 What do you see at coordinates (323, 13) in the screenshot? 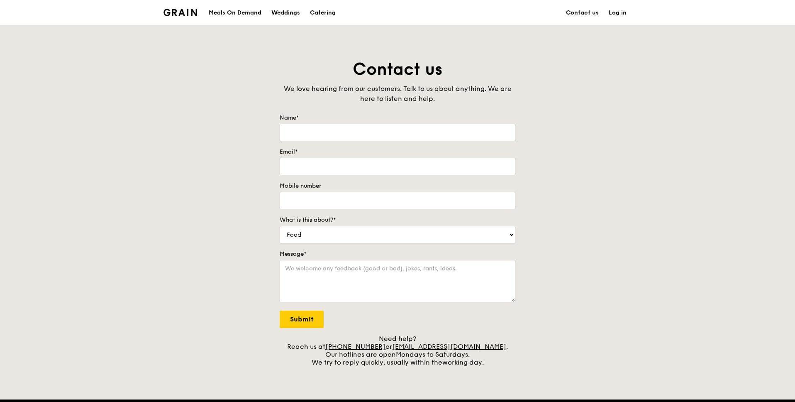
I see `div: Catering` at bounding box center [323, 13].